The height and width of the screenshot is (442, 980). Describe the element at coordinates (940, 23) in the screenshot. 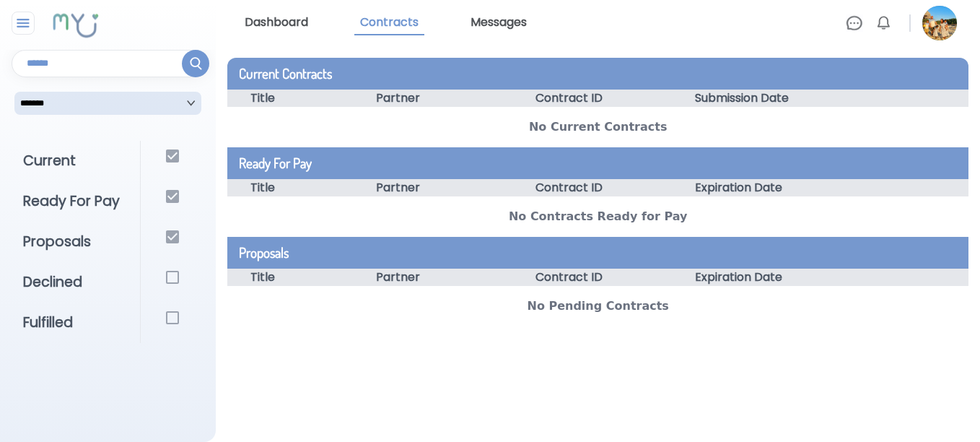

I see `img: Profile` at that location.